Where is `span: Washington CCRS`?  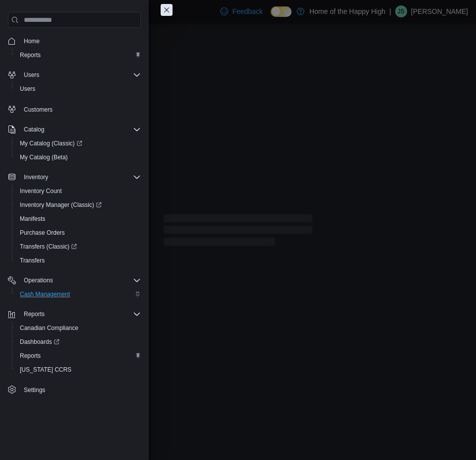 span: Washington CCRS is located at coordinates (78, 369).